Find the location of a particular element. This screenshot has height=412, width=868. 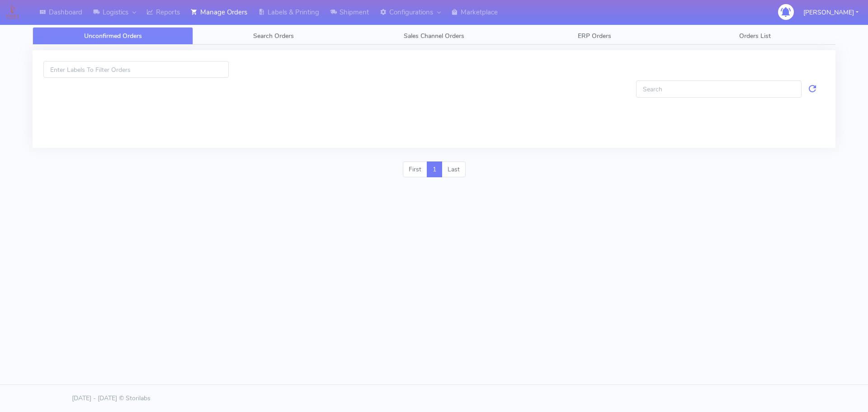

span: Sales Channel Orders is located at coordinates (434, 36).